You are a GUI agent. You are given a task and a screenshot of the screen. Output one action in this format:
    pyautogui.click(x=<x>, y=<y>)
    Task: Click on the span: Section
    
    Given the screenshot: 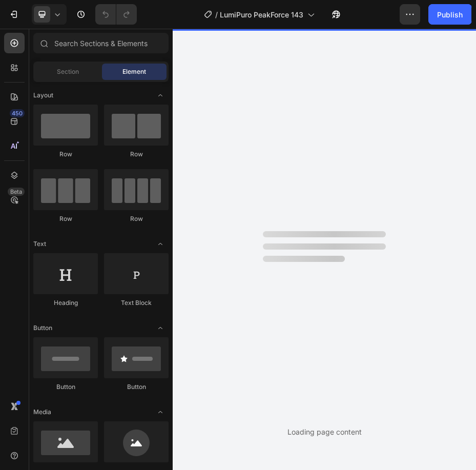 What is the action you would take?
    pyautogui.click(x=68, y=72)
    